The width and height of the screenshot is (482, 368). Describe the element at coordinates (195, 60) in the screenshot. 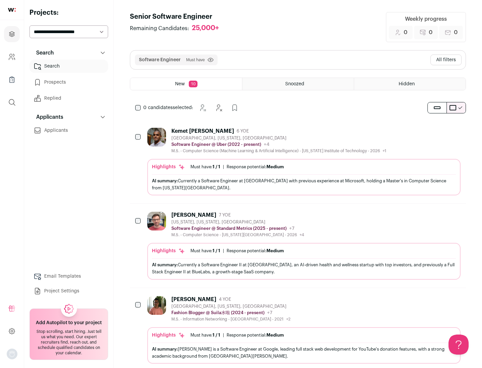

I see `span: Must have` at that location.